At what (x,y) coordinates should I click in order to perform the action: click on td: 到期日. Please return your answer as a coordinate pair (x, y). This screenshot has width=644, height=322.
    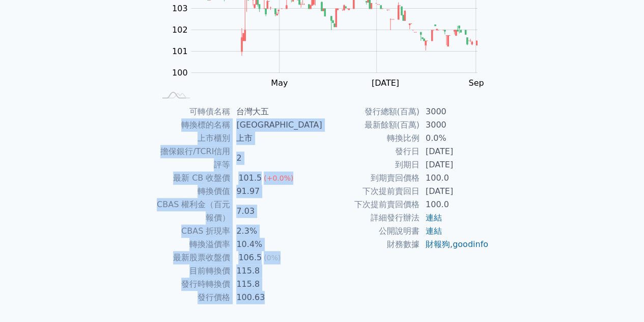
    Looking at the image, I should click on (371, 164).